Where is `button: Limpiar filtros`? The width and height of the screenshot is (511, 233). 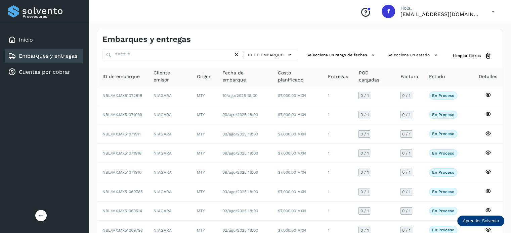
button: Limpiar filtros is located at coordinates (472, 56).